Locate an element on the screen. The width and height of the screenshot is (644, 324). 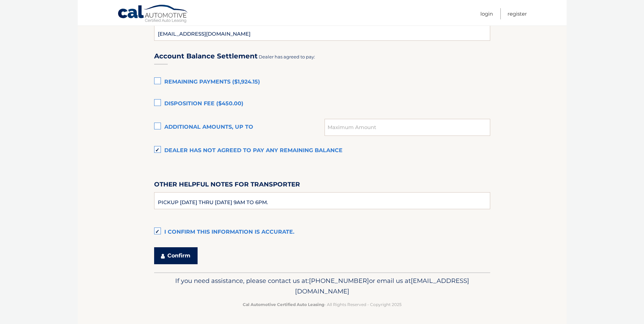
p: If you need assistance, please contact us at: or email us at is located at coordinates (322, 286).